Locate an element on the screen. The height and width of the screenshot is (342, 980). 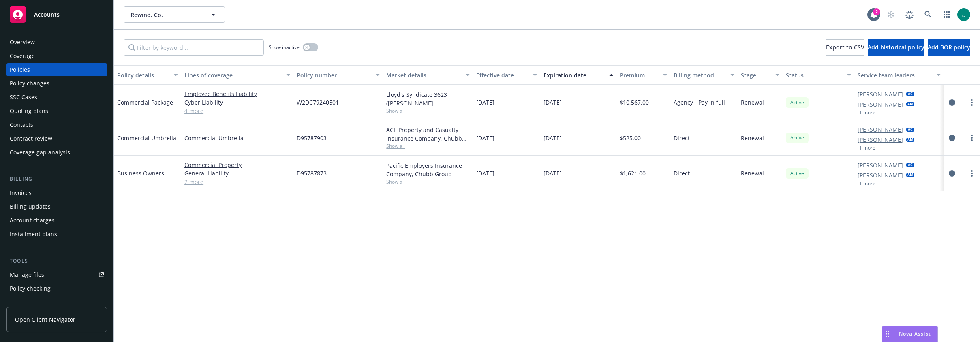
a: Employee Benefits Liability is located at coordinates (237, 93).